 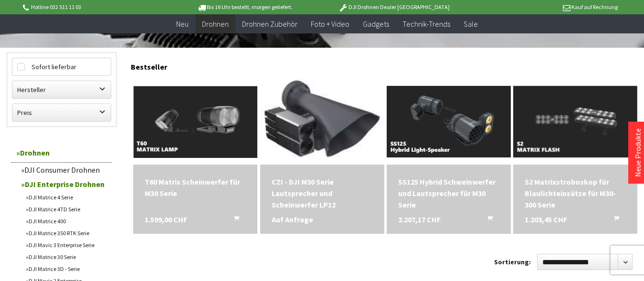 I want to click on img: SS125 Hybrid Schweinwerfer und Lautsprecher für M30 Serie, so click(x=449, y=122).